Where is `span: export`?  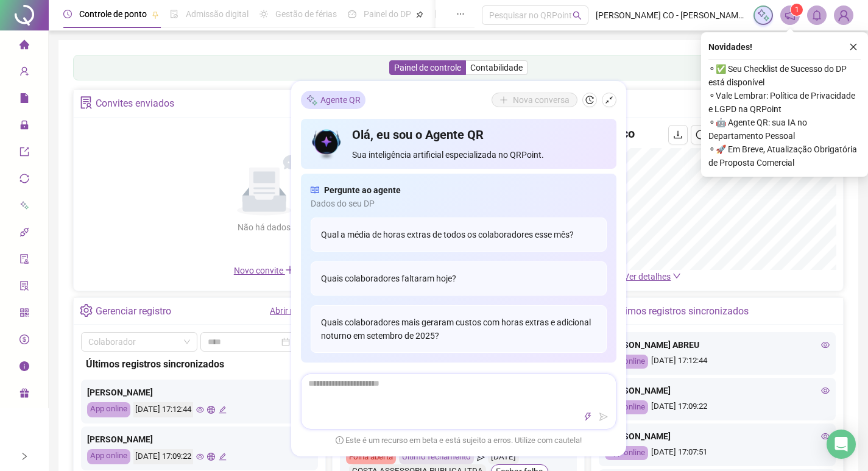
span: export is located at coordinates (24, 154).